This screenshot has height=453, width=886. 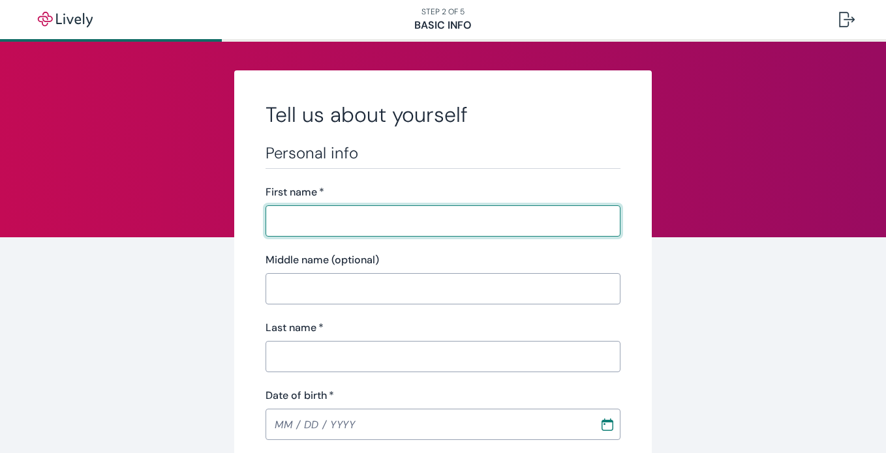 What do you see at coordinates (294, 328) in the screenshot?
I see `label: Last name` at bounding box center [294, 328].